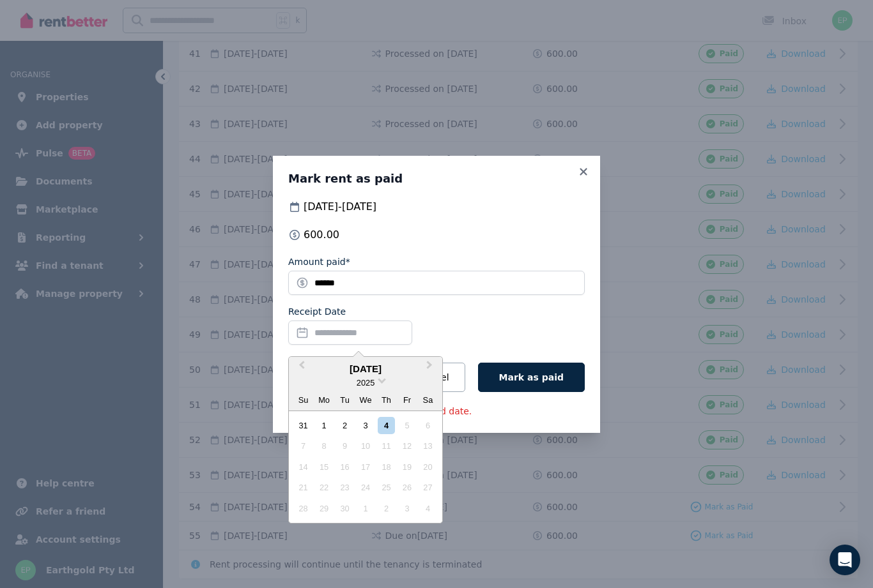  I want to click on div: Not available Saturday, September 27th, 2025, so click(428, 487).